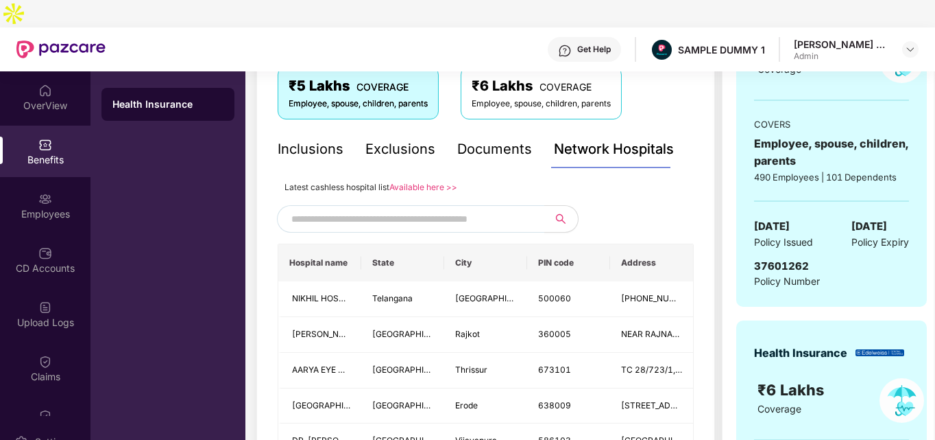  I want to click on div: Documents, so click(494, 149).